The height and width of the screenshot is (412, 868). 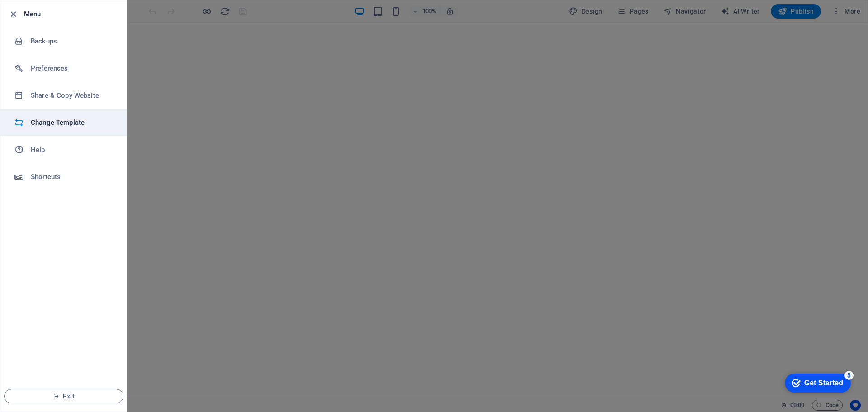 I want to click on h6: Shortcuts, so click(x=72, y=177).